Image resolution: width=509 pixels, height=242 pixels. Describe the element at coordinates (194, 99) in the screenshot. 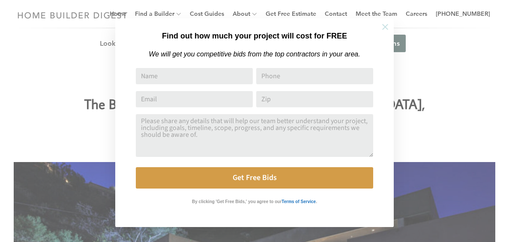

I see `input: Email Address` at that location.